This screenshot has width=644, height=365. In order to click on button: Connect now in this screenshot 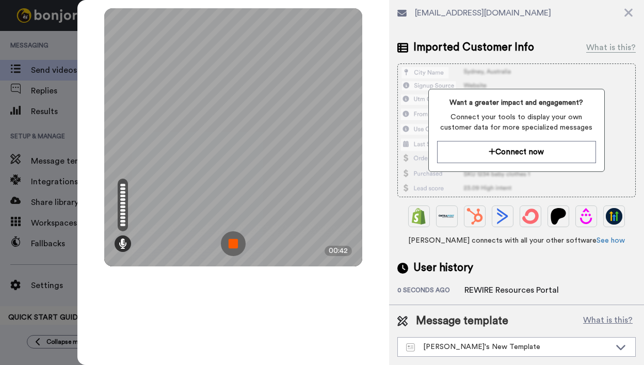, I will do `click(517, 152)`.